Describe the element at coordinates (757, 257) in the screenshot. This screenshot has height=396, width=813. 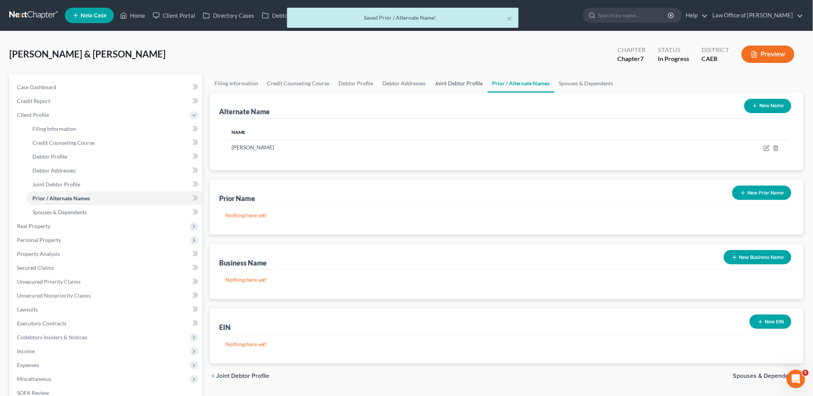
I see `button: New Business Name` at that location.